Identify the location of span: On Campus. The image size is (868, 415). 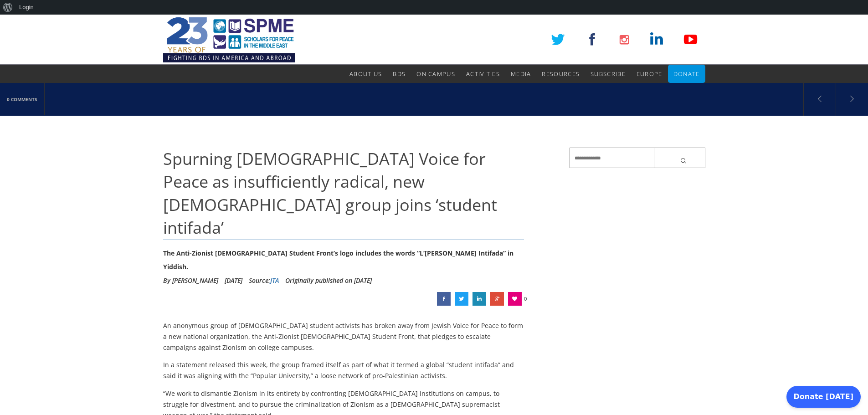
(435, 74).